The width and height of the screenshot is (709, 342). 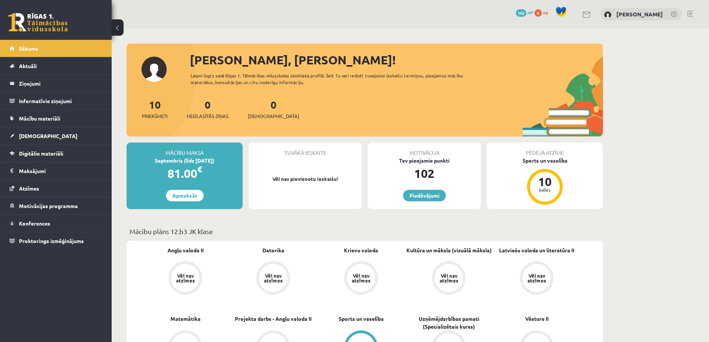 I want to click on a: Piedāvājumi, so click(x=424, y=195).